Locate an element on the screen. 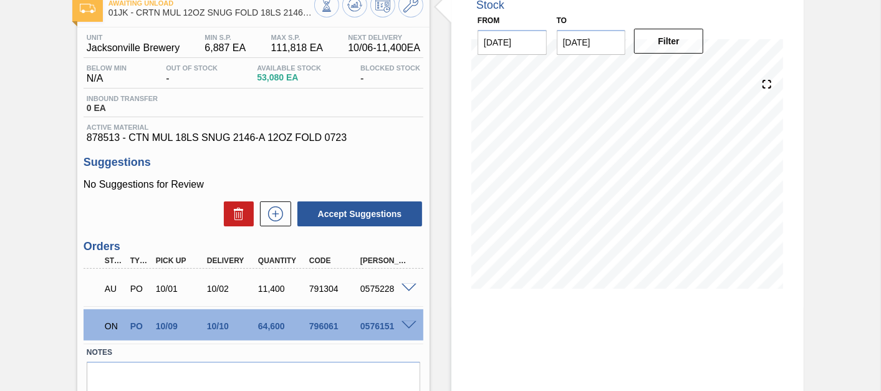 This screenshot has height=391, width=881. span: MAX S.P. is located at coordinates (297, 37).